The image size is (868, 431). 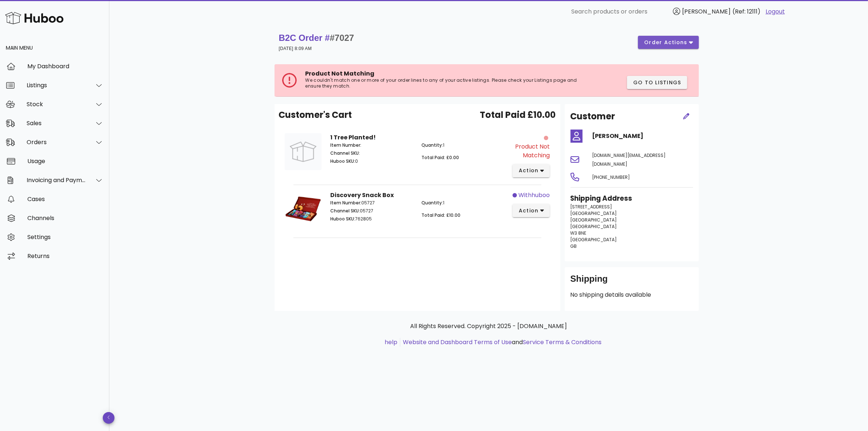 What do you see at coordinates (65, 199) in the screenshot?
I see `div: Cases` at bounding box center [65, 199].